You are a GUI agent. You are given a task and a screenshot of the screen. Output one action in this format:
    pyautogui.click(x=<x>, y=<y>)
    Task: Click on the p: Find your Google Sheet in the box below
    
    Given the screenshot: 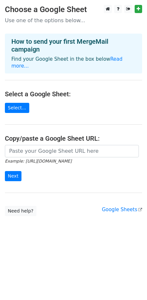 What is the action you would take?
    pyautogui.click(x=74, y=63)
    